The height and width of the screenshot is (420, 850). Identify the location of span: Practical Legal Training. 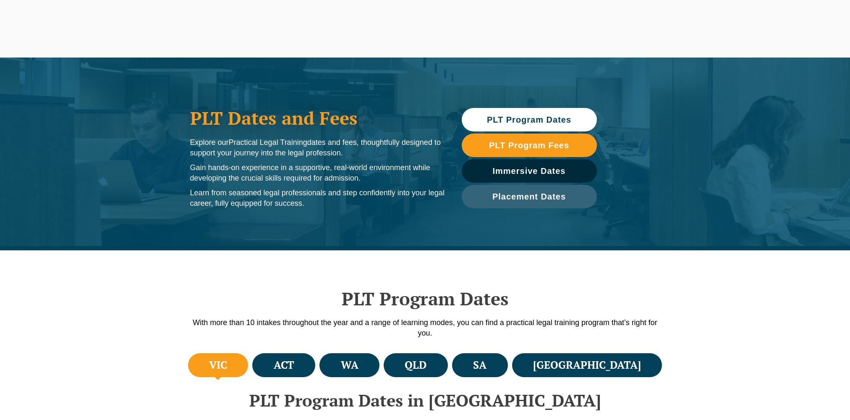
(268, 142).